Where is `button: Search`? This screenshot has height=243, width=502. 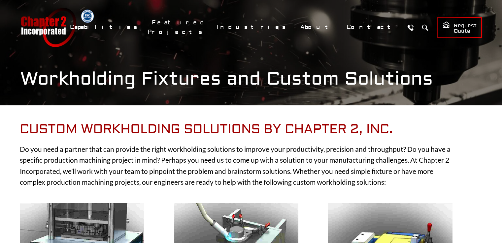
button: Search is located at coordinates (425, 27).